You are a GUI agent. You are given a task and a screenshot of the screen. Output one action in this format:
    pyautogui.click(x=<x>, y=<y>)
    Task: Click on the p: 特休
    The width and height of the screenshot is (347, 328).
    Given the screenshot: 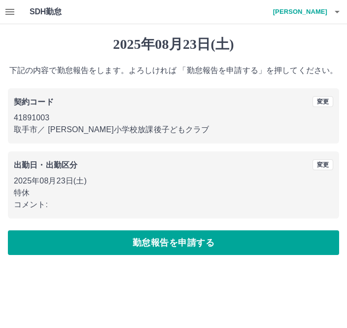 What is the action you would take?
    pyautogui.click(x=174, y=193)
    